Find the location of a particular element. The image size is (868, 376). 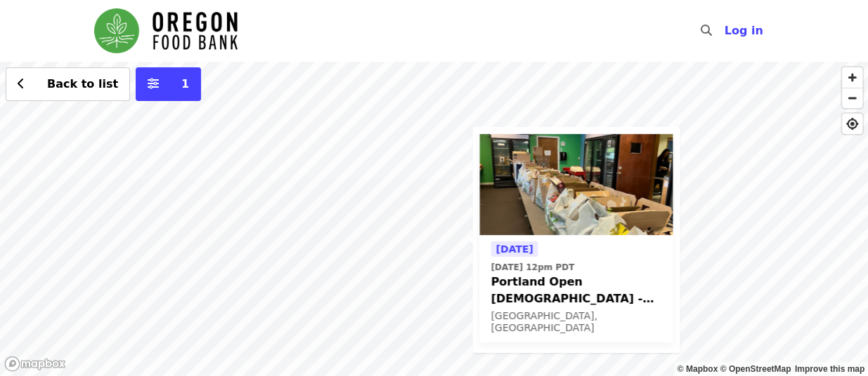

button: More filters (1 selected) is located at coordinates (168, 84).